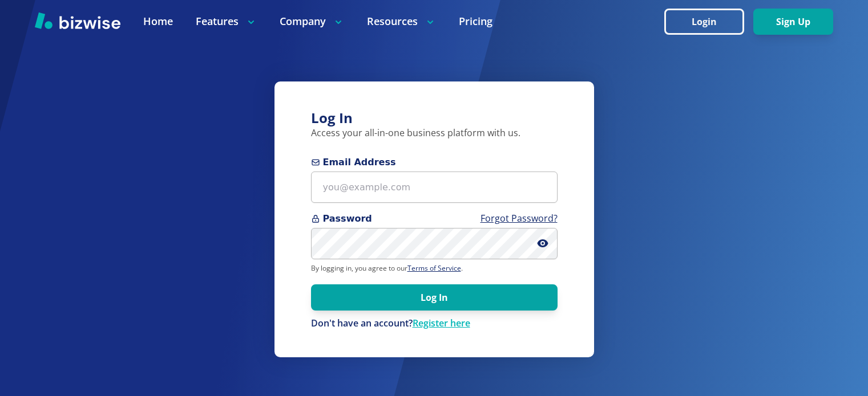 This screenshot has width=868, height=396. Describe the element at coordinates (158, 21) in the screenshot. I see `a: Home` at that location.